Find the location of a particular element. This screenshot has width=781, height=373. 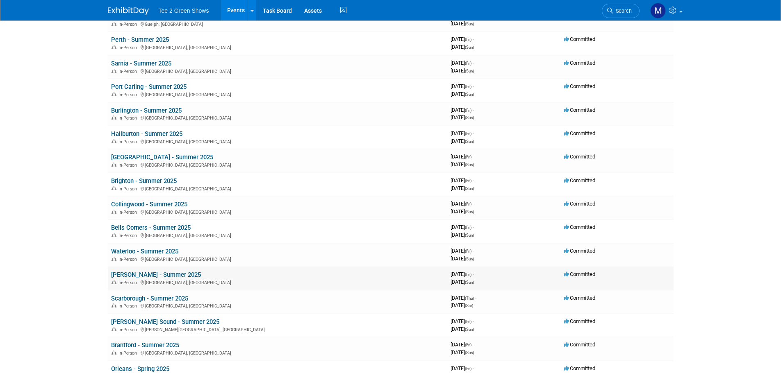

a: Perth - Summer 2025 is located at coordinates (140, 40).